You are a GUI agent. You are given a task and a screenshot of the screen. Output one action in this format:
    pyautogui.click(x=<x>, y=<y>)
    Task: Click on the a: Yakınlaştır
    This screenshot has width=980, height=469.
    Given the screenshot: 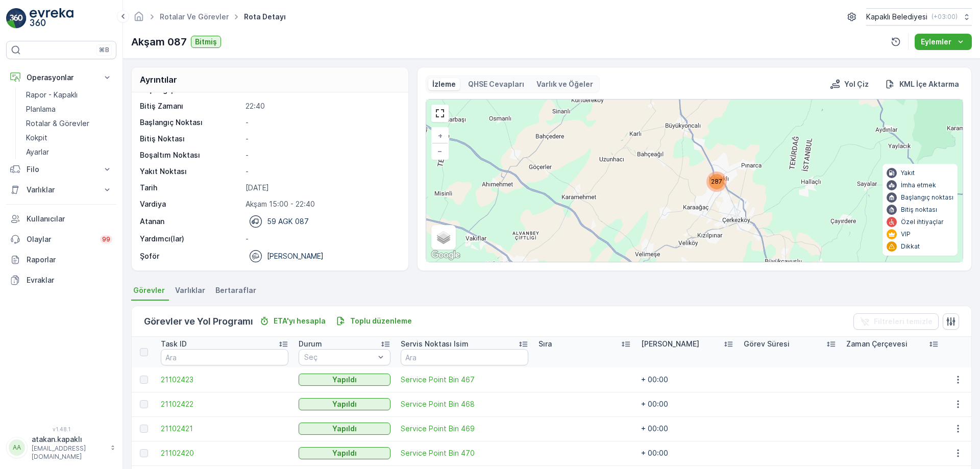 What is the action you would take?
    pyautogui.click(x=440, y=136)
    